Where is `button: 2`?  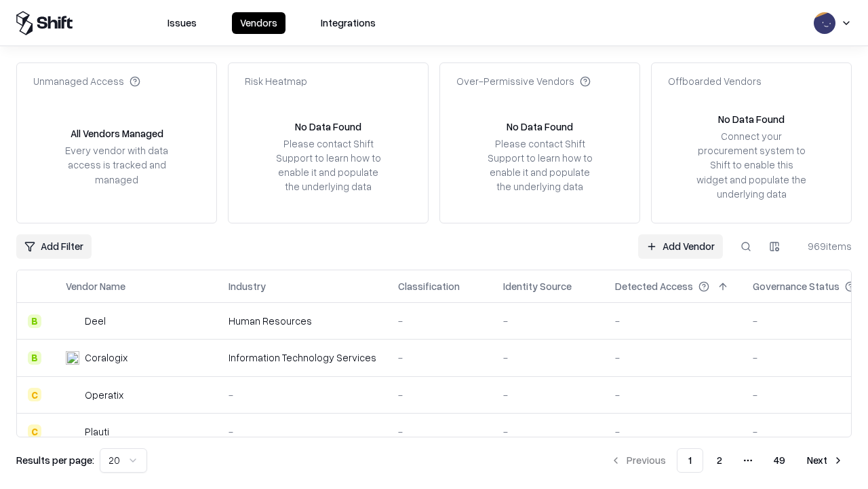 button: 2 is located at coordinates (719, 460).